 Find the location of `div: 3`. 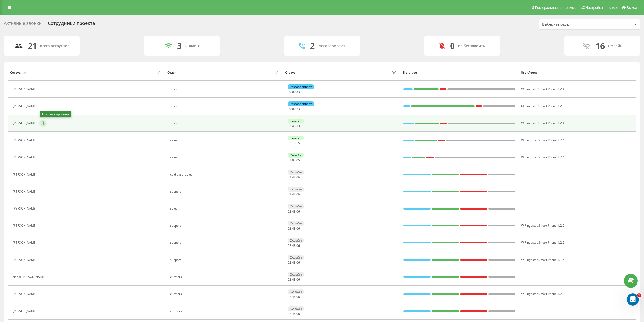

div: 3 is located at coordinates (180, 46).